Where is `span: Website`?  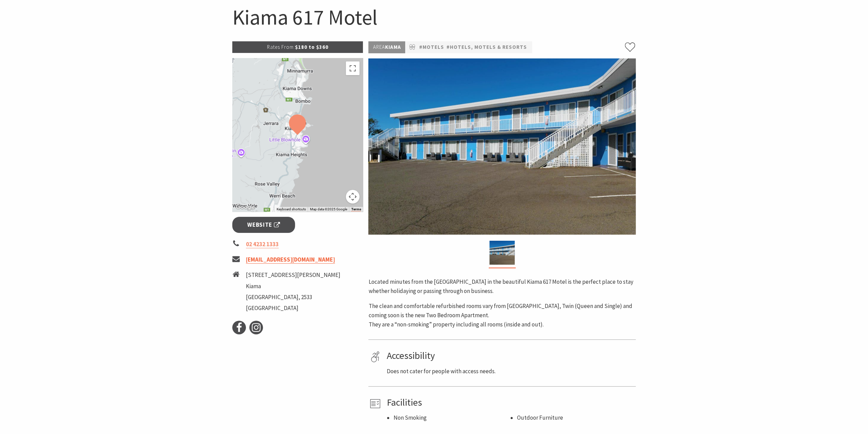 span: Website is located at coordinates (264, 224).